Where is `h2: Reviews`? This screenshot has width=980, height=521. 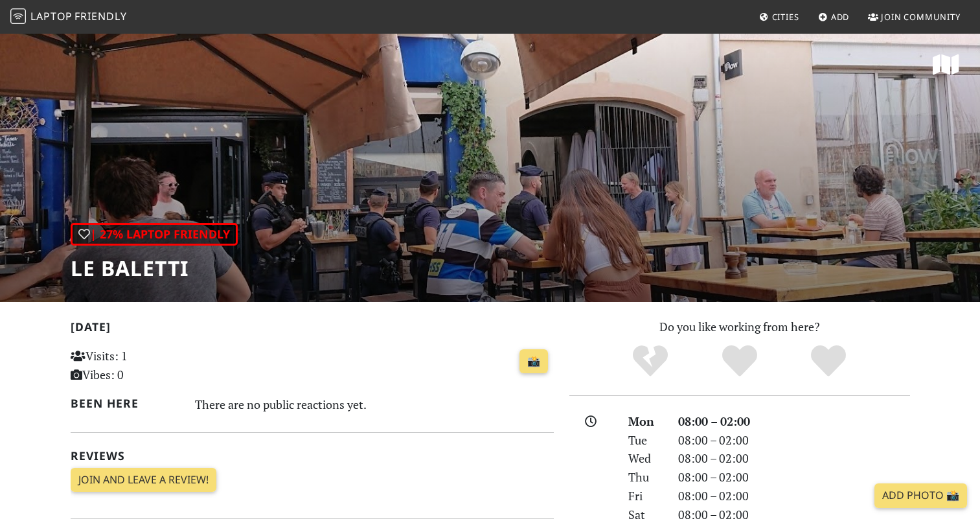
h2: Reviews is located at coordinates (312, 456).